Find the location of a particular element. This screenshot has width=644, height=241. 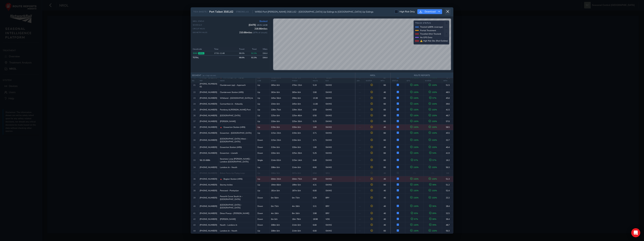

span: Clunderwen Station (HRS) is located at coordinates (232, 92).